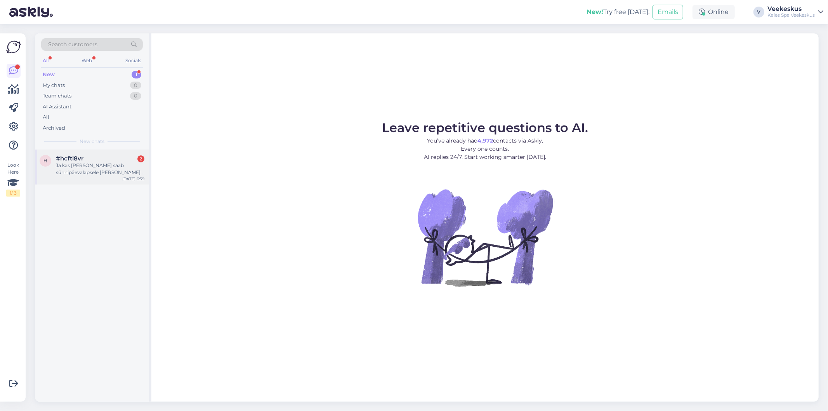 The height and width of the screenshot is (411, 828). Describe the element at coordinates (13, 193) in the screenshot. I see `div: 1 / 3` at that location.